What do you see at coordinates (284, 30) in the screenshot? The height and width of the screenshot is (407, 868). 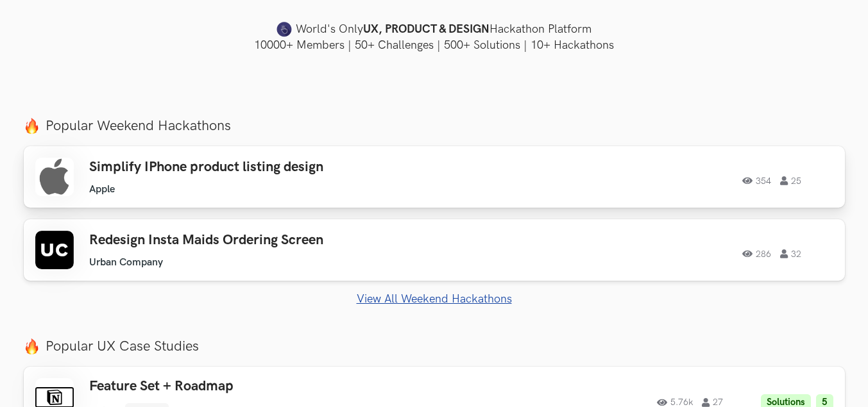 I see `img: uxhack-favicon-image.png` at bounding box center [284, 30].